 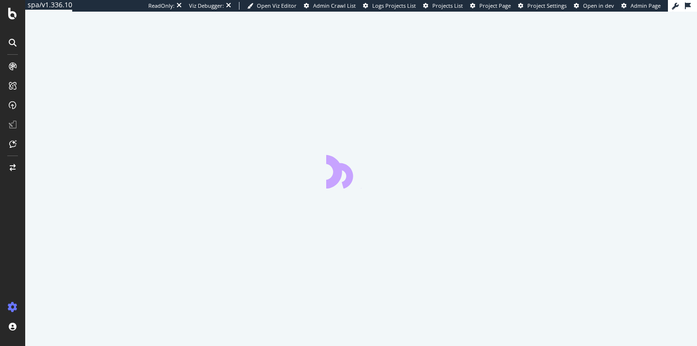 I want to click on span: Open in dev, so click(x=599, y=5).